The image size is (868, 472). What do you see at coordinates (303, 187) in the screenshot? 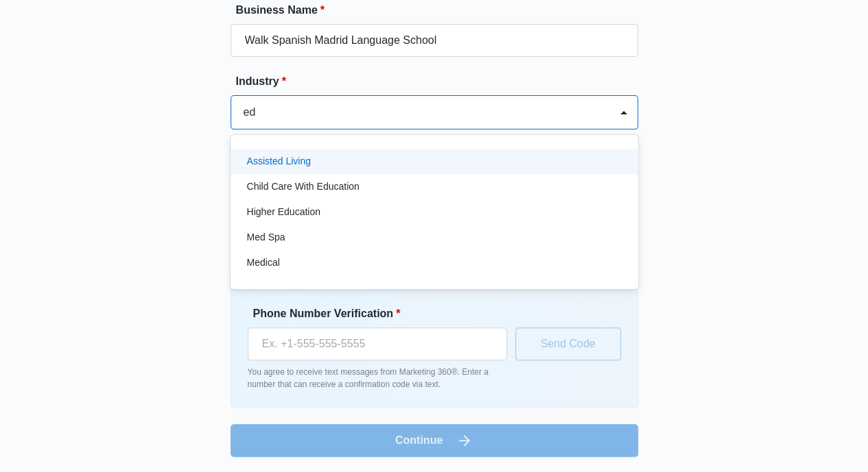
I see `p: Child Care With Education` at bounding box center [303, 187].